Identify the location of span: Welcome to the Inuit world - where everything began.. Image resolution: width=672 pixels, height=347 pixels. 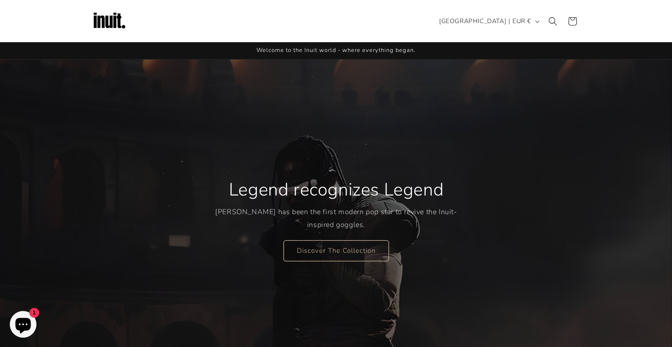
(336, 50).